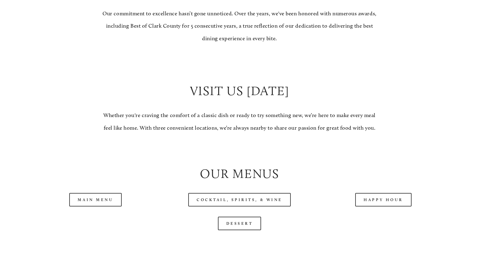 The width and height of the screenshot is (479, 259). I want to click on p: Whether you're craving the comfort of a classic dish or ready to try something new, we’re here to..., so click(240, 122).